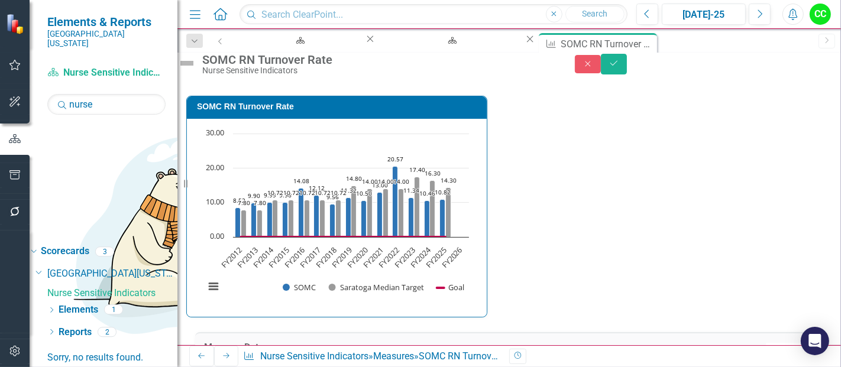 The height and width of the screenshot is (367, 841). Describe the element at coordinates (75, 332) in the screenshot. I see `a: Reports` at that location.